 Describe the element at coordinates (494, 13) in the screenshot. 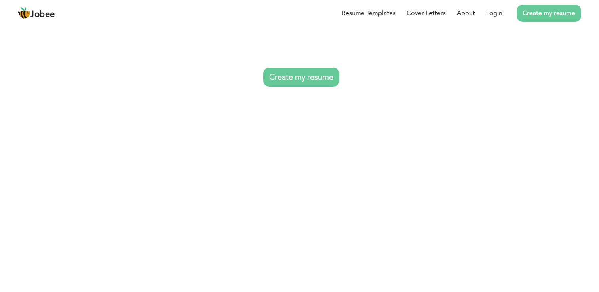

I see `a: Login` at that location.